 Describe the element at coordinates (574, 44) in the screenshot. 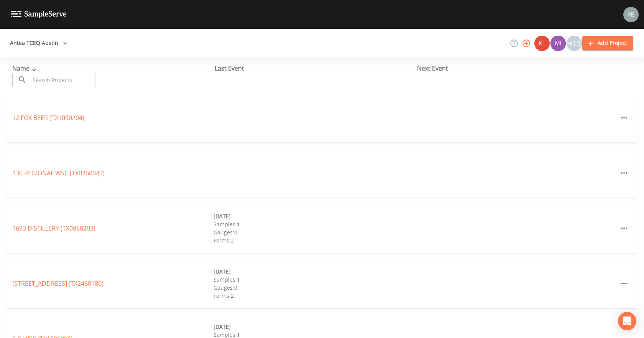

I see `div: +13` at that location.